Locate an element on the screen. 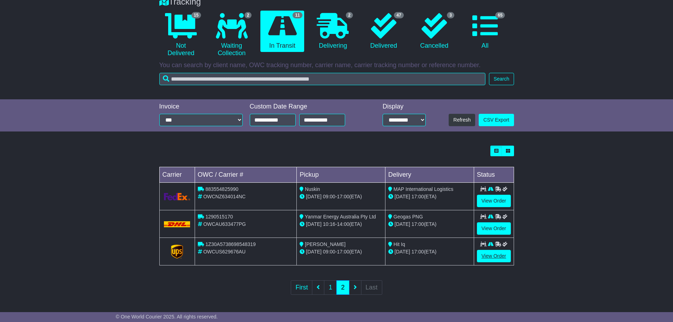 The width and height of the screenshot is (673, 322). span: 1290515170 is located at coordinates (219, 217).